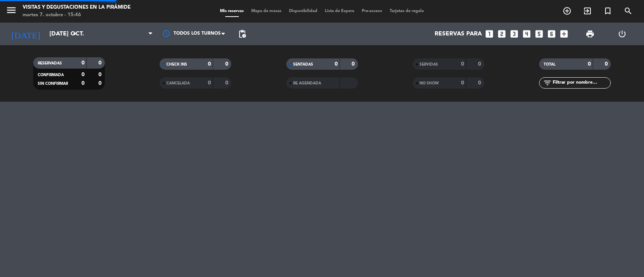 This screenshot has width=644, height=277. What do you see at coordinates (590, 34) in the screenshot?
I see `span: print` at bounding box center [590, 34].